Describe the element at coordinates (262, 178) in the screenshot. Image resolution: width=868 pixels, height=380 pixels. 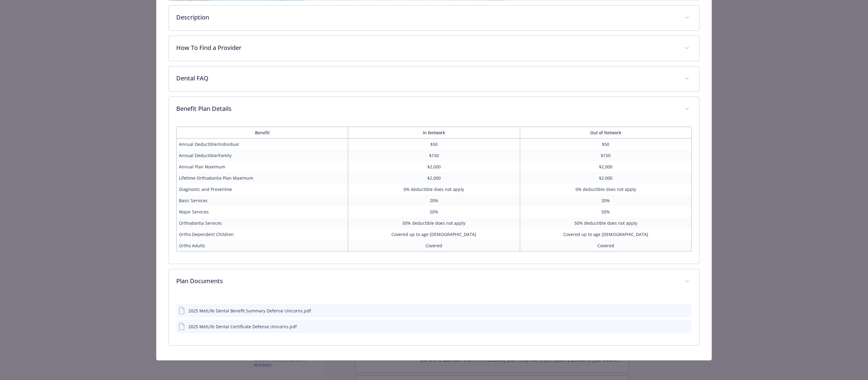
I see `td: Lifetime Orthodontia Plan Maximum` at that location.